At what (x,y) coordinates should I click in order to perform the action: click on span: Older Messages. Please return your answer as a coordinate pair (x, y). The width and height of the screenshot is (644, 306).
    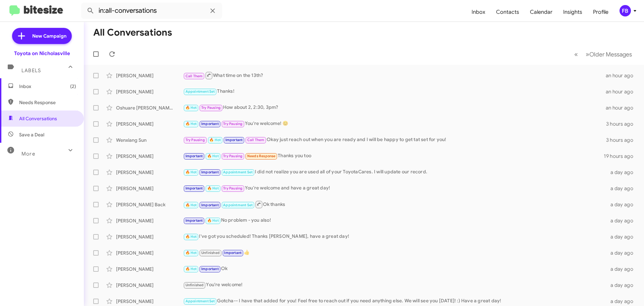
    Looking at the image, I should click on (610, 54).